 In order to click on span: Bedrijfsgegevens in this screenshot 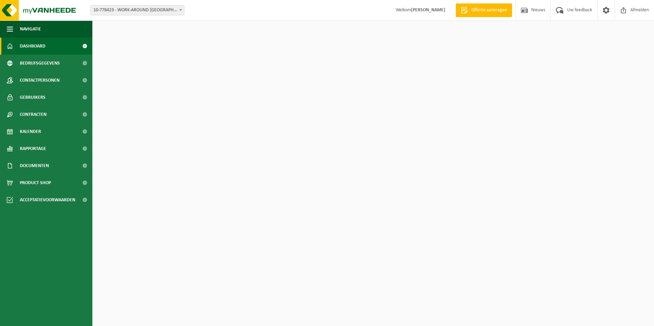, I will do `click(40, 63)`.